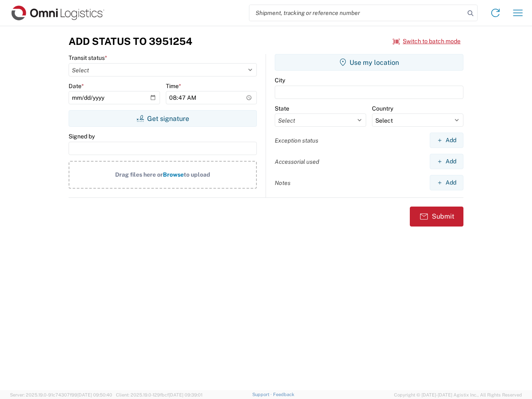  Describe the element at coordinates (197, 174) in the screenshot. I see `span: to upload` at that location.